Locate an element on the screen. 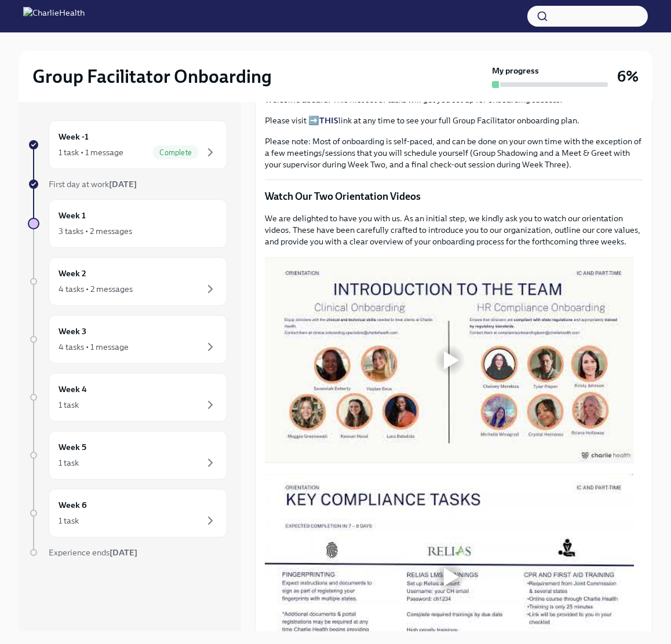 The image size is (671, 644). div: 4 tasks • 2 messages is located at coordinates (96, 289).